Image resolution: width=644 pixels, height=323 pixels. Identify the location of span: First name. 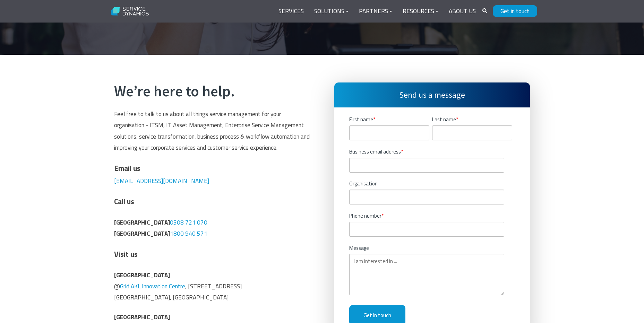
(361, 119).